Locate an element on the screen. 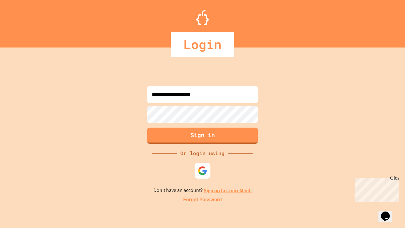 The height and width of the screenshot is (228, 405). a: Sign up for JuiceMind. is located at coordinates (228, 190).